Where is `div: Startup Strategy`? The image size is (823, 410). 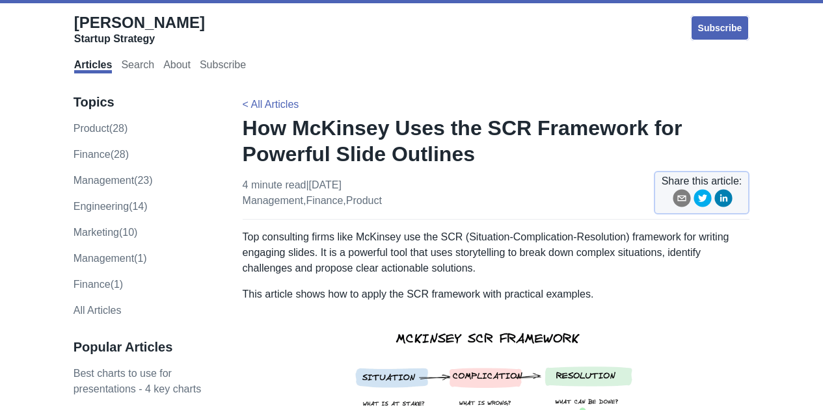 div: Startup Strategy is located at coordinates (139, 39).